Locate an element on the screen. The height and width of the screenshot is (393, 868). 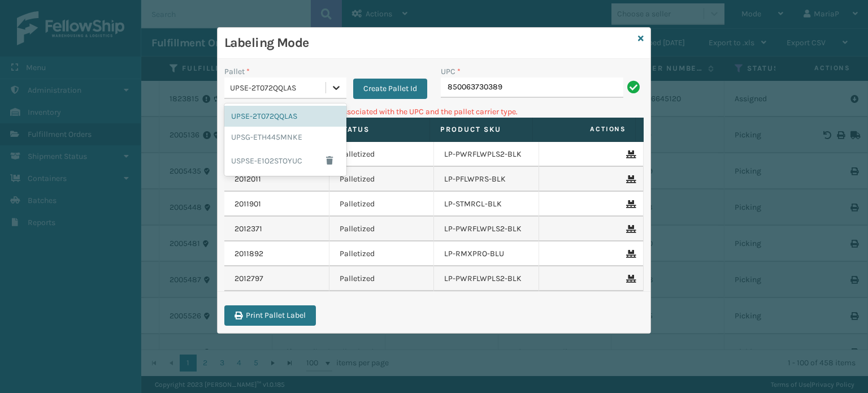
td: LP-STMRCL-BLK is located at coordinates (486, 204).